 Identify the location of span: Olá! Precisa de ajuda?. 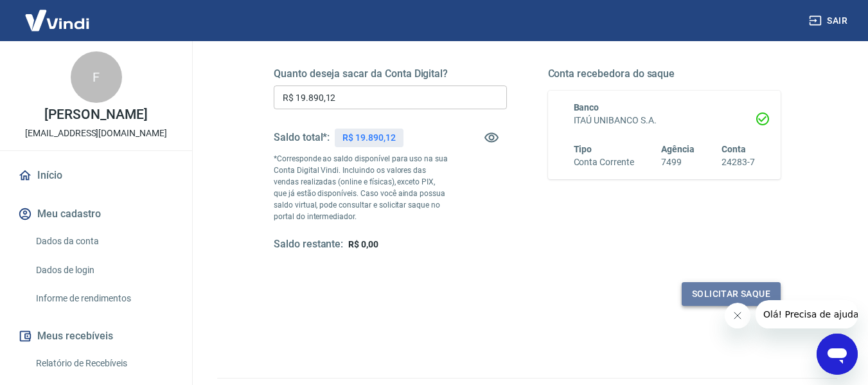
(58, 14).